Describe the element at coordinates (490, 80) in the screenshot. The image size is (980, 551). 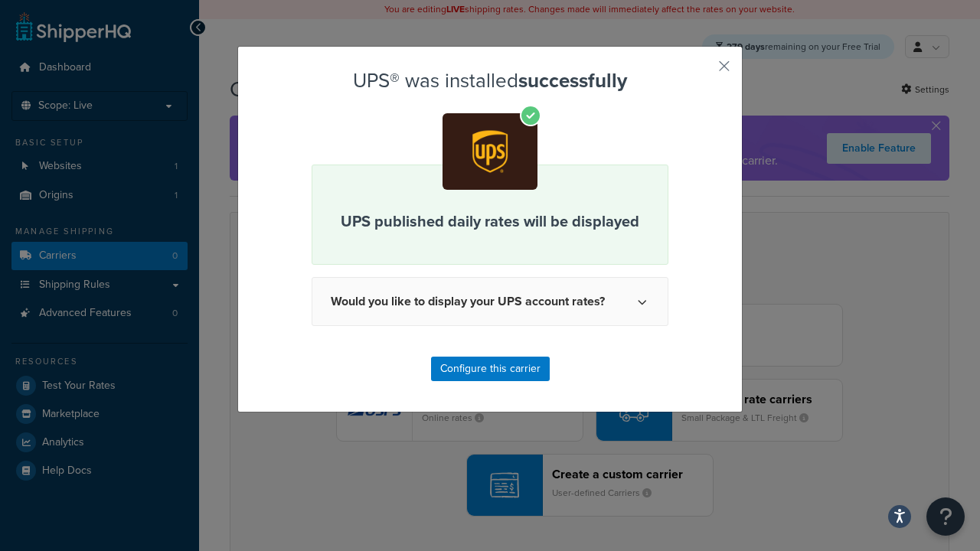
I see `h2: UPS® was installed` at that location.